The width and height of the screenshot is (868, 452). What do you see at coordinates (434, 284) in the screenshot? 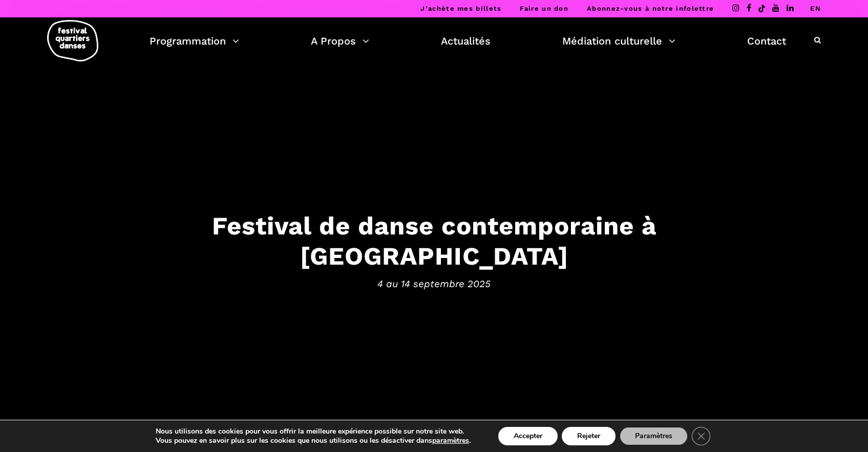
I see `span: 4 au 14 septembre 2025` at bounding box center [434, 284].